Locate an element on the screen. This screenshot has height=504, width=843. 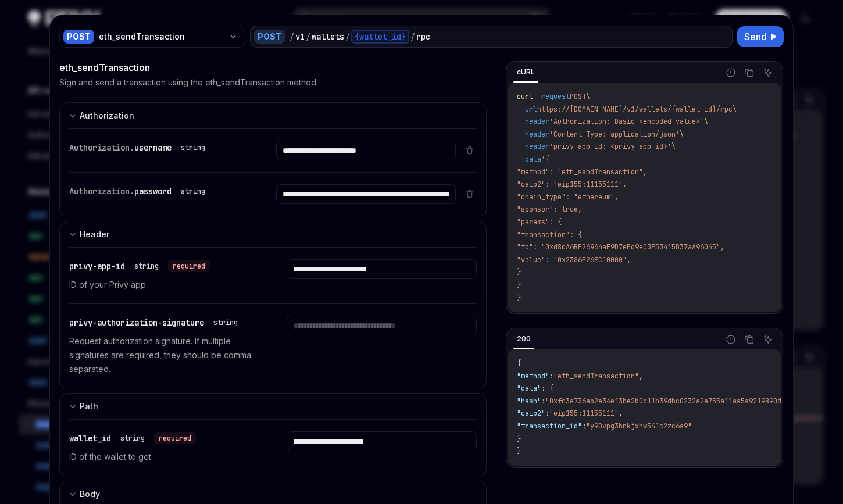
span: 'Authorization: Basic <encoded-value>' is located at coordinates (627, 121).